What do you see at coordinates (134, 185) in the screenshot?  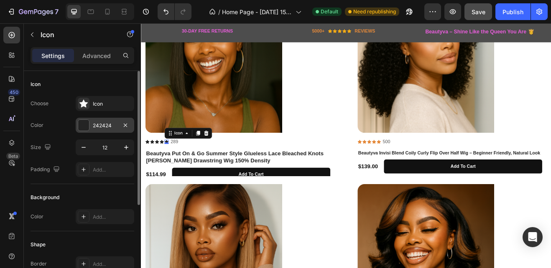 I see `div: Add to Cart` at bounding box center [134, 185].